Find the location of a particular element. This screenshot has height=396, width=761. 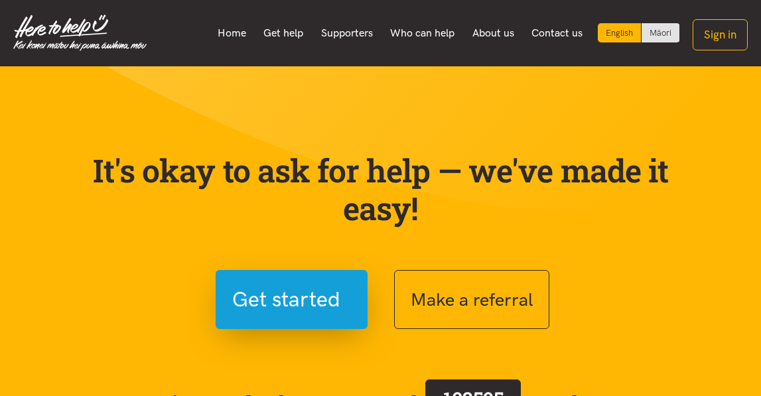

p: It's okay to ask for help — we've made it easy! is located at coordinates (381, 189).